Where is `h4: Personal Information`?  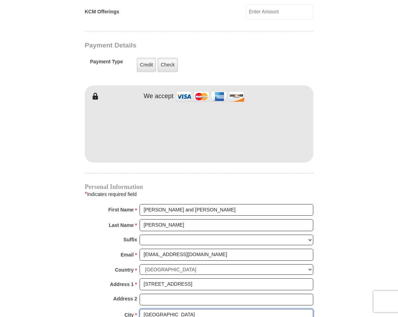 h4: Personal Information is located at coordinates (199, 187).